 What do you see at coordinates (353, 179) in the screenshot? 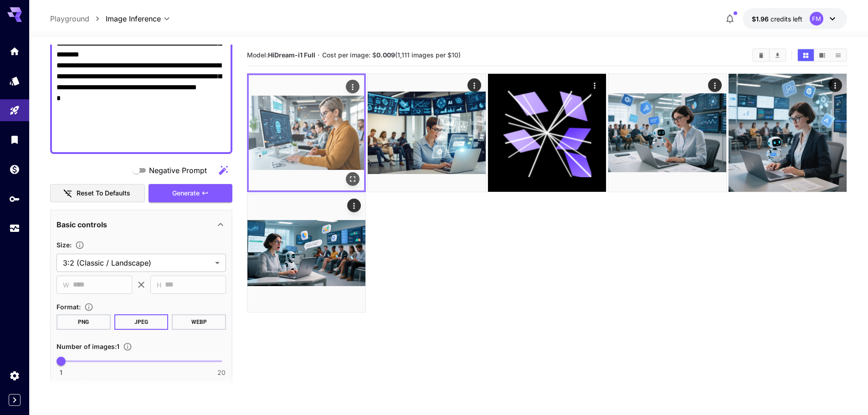
I see `div: Open in fullscreen` at bounding box center [353, 179].